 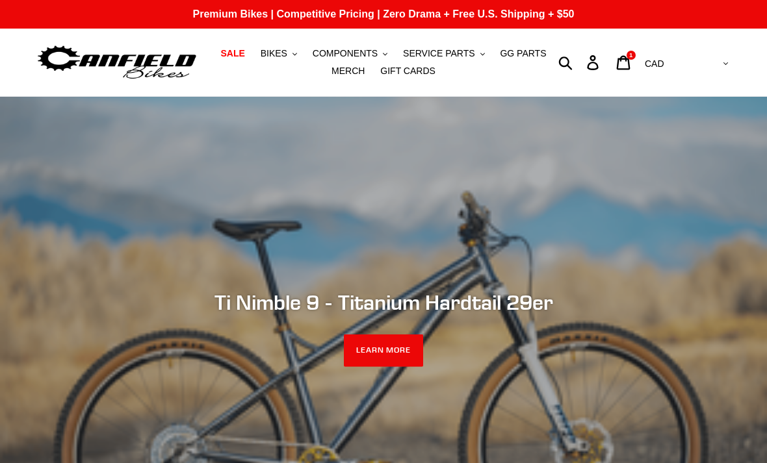 What do you see at coordinates (624, 62) in the screenshot?
I see `a: 1` at bounding box center [624, 62].